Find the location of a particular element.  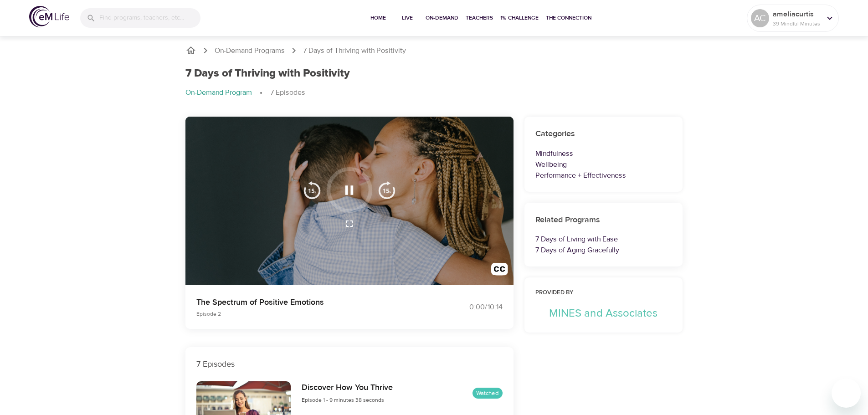

a: 7 Days of Living with Ease is located at coordinates (576, 239).